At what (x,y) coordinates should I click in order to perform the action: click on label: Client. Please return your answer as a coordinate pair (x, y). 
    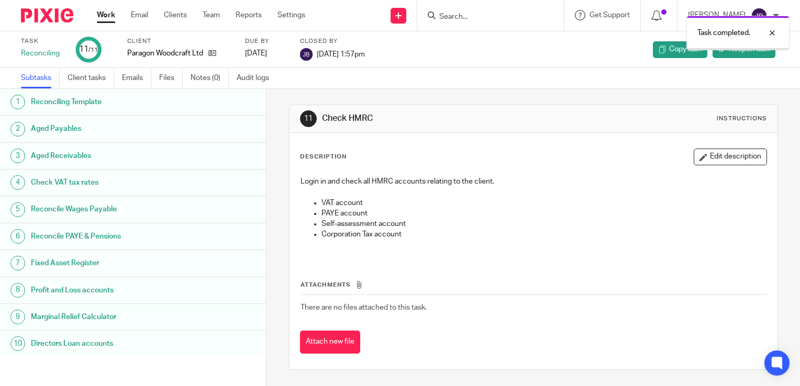
    Looking at the image, I should click on (180, 41).